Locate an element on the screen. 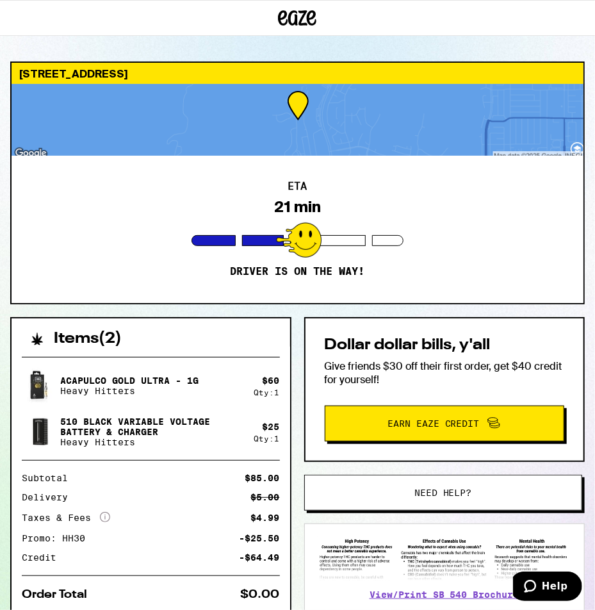  p: Give friends $30 off their first order, get $40 credit for yourself! is located at coordinates (445, 373).